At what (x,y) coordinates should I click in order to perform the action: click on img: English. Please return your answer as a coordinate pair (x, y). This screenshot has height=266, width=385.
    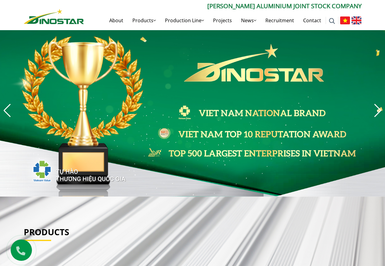
    Looking at the image, I should click on (356, 20).